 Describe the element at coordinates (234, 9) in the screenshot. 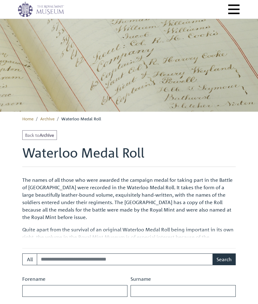

I see `button: Menu` at that location.